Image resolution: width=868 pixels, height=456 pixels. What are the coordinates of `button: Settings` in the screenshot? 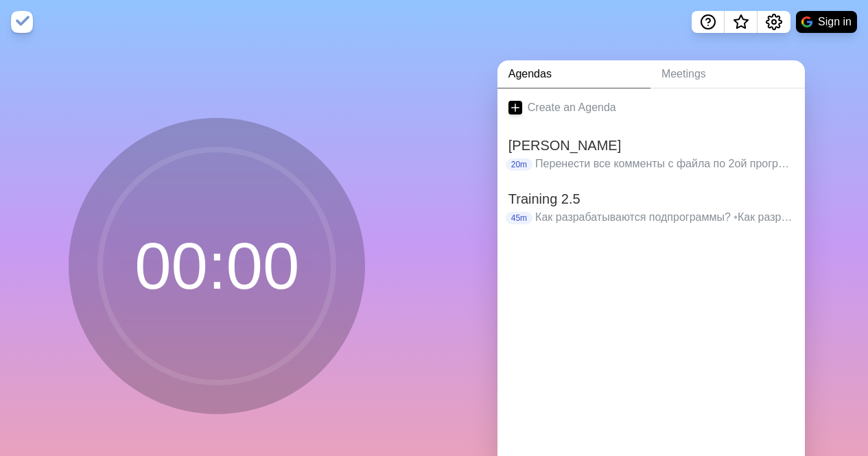 It's located at (774, 22).